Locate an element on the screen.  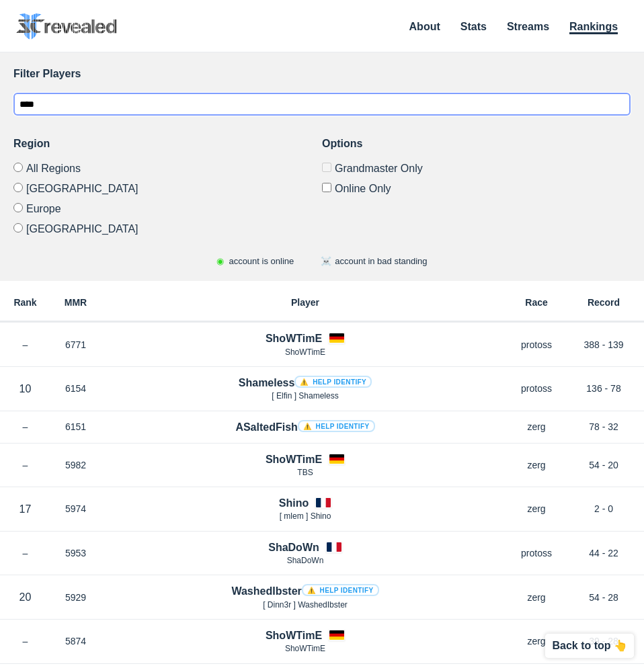
input: Online Only is located at coordinates (327, 188).